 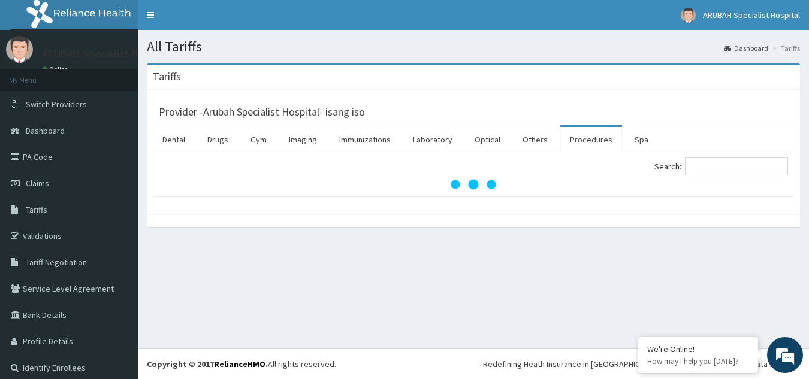 I want to click on a: Procedures, so click(x=591, y=140).